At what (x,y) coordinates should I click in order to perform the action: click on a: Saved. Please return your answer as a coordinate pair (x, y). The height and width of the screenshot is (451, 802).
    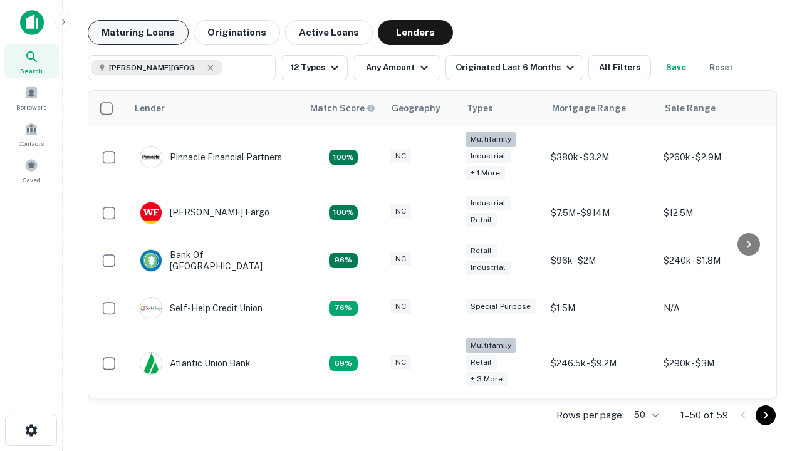
    Looking at the image, I should click on (31, 170).